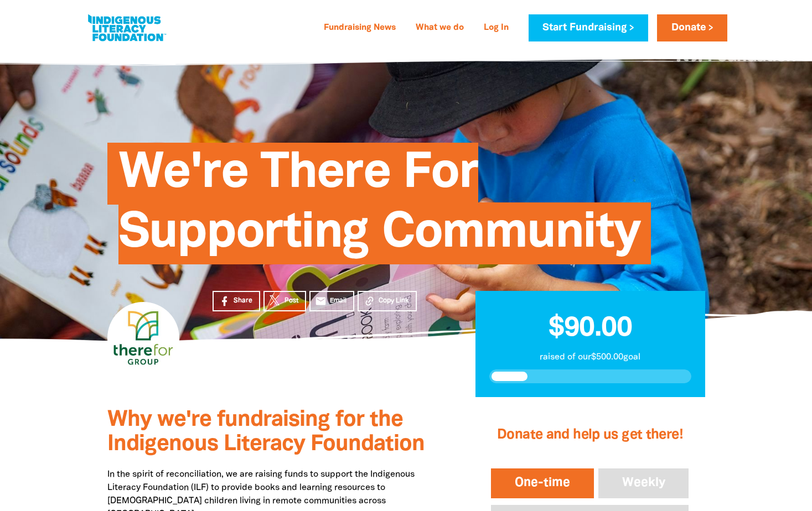 Image resolution: width=812 pixels, height=511 pixels. What do you see at coordinates (496, 28) in the screenshot?
I see `a: Log In` at bounding box center [496, 28].